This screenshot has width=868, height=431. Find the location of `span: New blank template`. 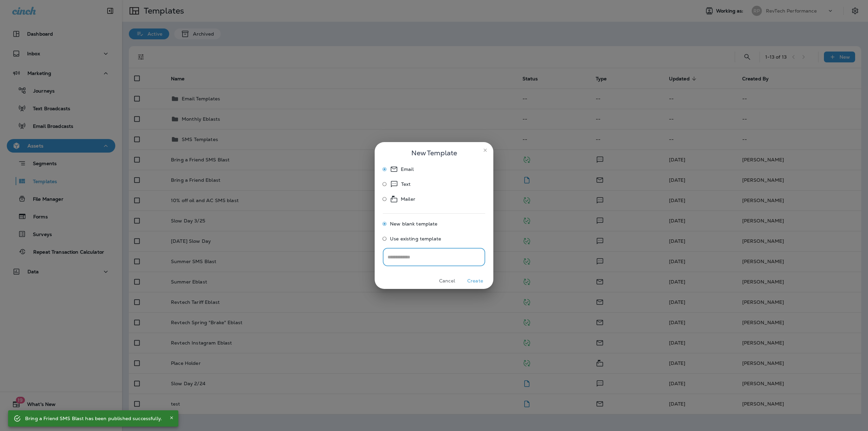

span: New blank template is located at coordinates (414, 224).